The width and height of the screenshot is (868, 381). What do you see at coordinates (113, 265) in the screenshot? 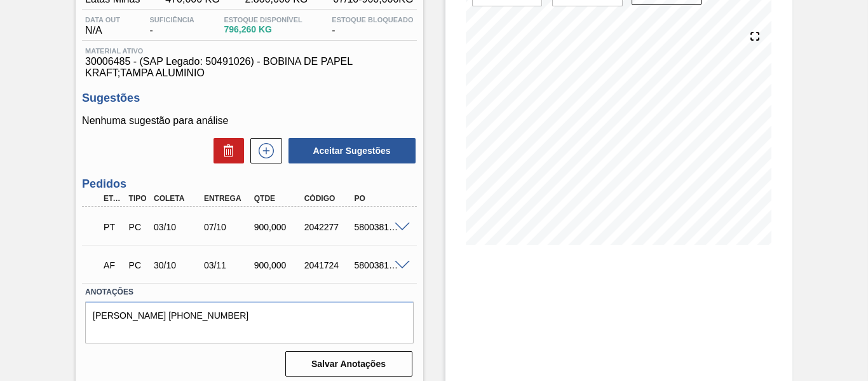
I see `div: Aguardando Faturamento` at bounding box center [113, 265].